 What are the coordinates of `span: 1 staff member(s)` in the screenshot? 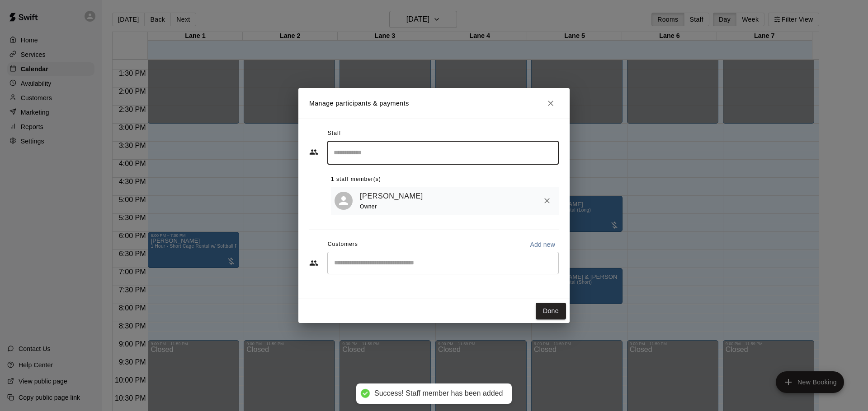 It's located at (356, 180).